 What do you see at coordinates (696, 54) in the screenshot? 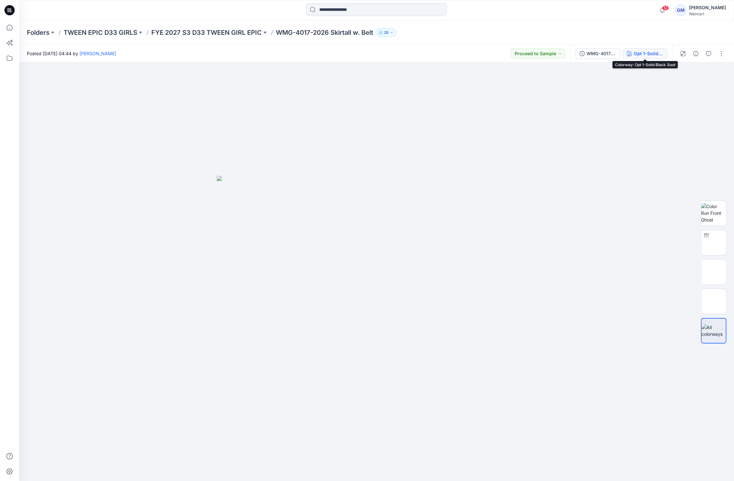
I see `button: Details` at bounding box center [696, 54].